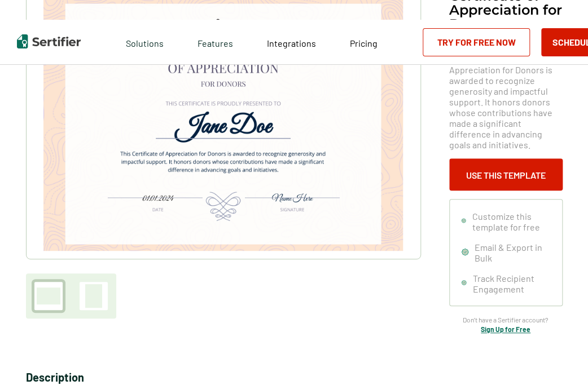 The width and height of the screenshot is (588, 385). I want to click on button: Use This Template, so click(506, 174).